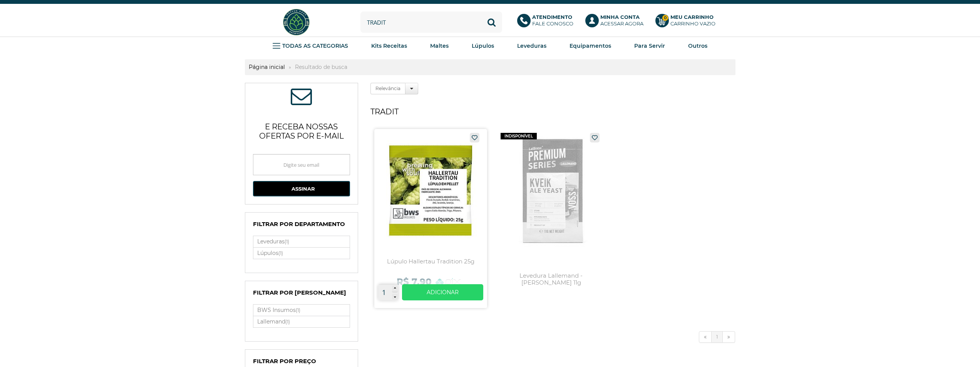  Describe the element at coordinates (301, 188) in the screenshot. I see `button: Assinar` at that location.